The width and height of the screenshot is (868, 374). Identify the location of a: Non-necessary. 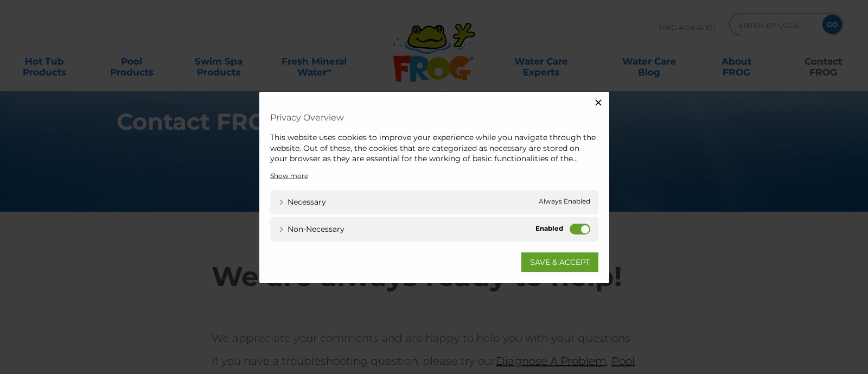
(311, 229).